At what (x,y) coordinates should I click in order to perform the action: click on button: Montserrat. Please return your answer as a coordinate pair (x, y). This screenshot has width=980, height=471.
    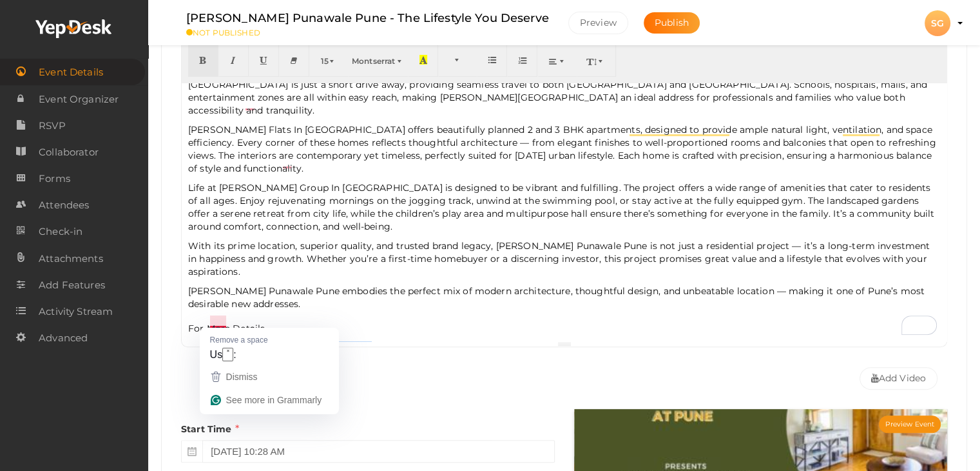
    Looking at the image, I should click on (379, 61).